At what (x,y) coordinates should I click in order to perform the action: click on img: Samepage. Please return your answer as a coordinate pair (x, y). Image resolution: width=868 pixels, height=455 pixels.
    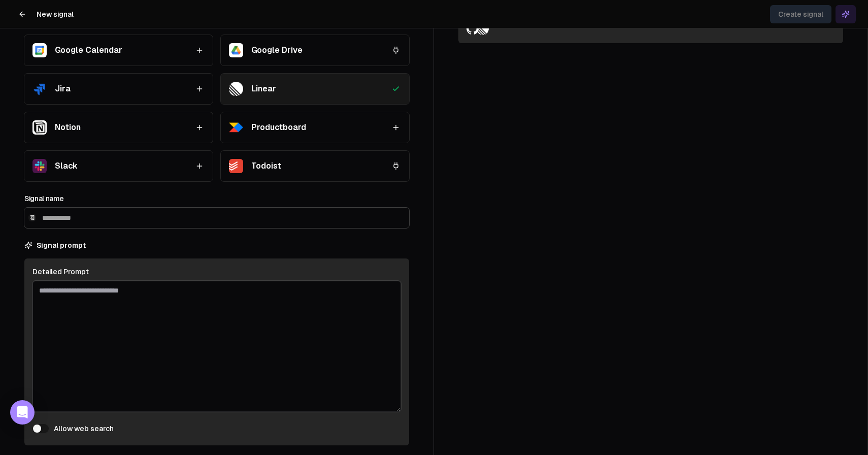
    Looking at the image, I should click on (32, 217).